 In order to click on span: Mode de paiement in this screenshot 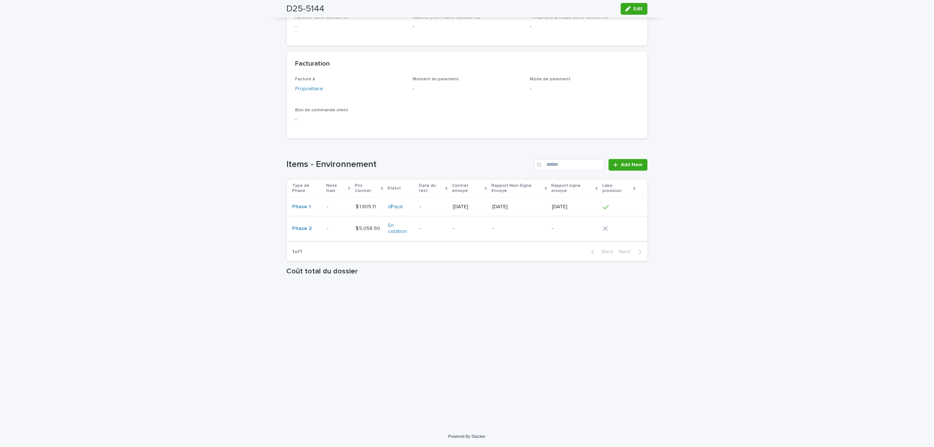, I will do `click(551, 79)`.